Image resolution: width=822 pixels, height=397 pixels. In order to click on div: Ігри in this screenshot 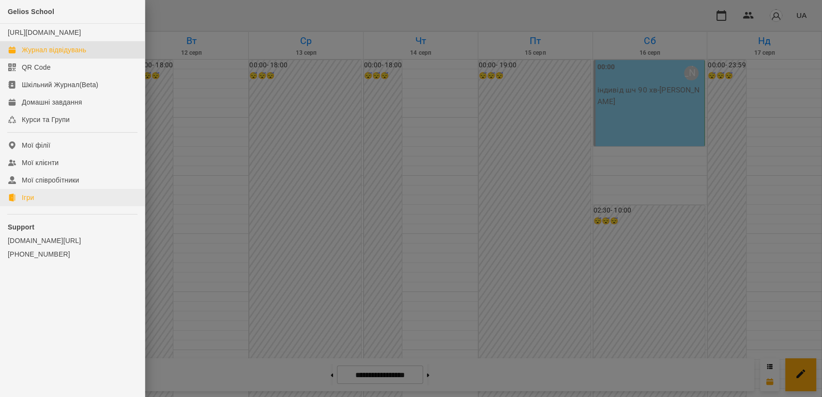, I will do `click(28, 198)`.